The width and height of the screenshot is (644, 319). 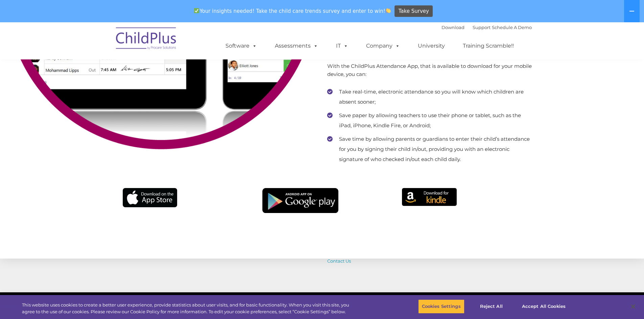 I want to click on a: Company, so click(x=383, y=46).